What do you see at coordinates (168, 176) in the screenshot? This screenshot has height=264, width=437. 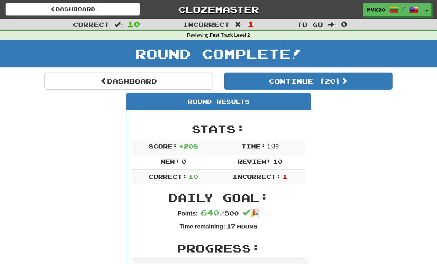 I see `span: Correct:` at bounding box center [168, 176].